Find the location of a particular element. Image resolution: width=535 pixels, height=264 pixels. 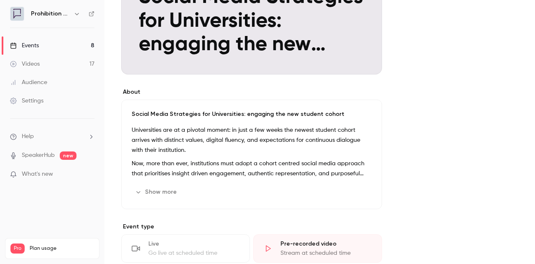

label: About is located at coordinates (252, 92).